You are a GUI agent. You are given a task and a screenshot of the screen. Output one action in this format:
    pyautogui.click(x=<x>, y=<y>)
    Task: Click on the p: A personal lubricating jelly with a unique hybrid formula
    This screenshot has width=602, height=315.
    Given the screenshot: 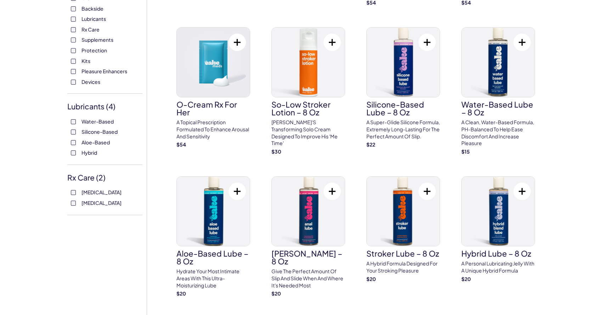 What is the action you would take?
    pyautogui.click(x=498, y=267)
    